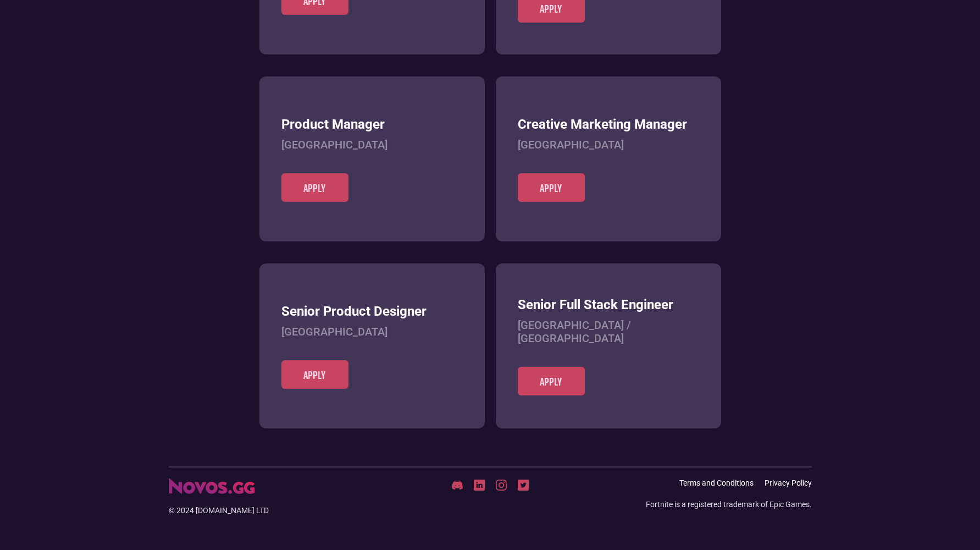  I want to click on div: Fortnite is a registered trademark of Epic Games., so click(729, 504).